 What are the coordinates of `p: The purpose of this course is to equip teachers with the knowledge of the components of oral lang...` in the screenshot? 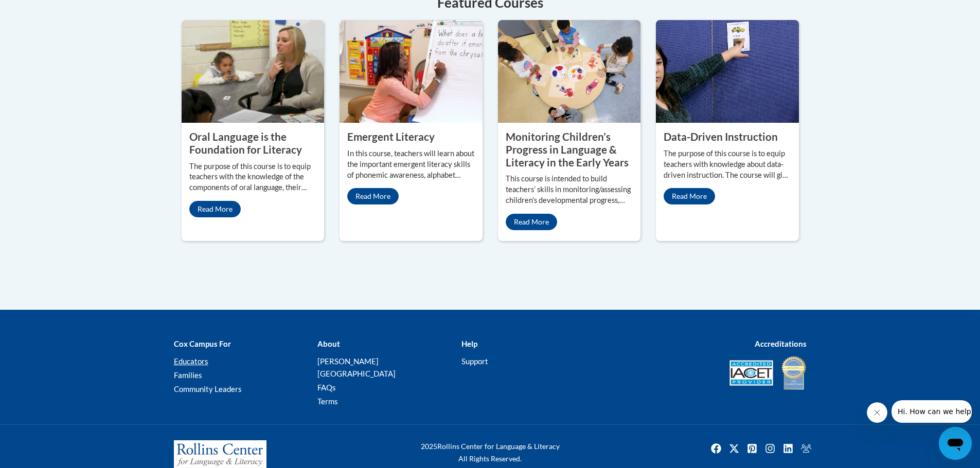 It's located at (253, 177).